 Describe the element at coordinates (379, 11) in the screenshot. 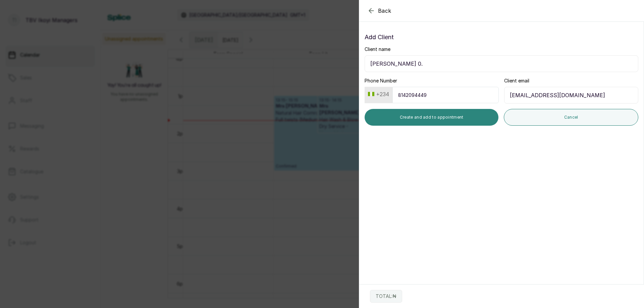

I see `button: Back` at that location.